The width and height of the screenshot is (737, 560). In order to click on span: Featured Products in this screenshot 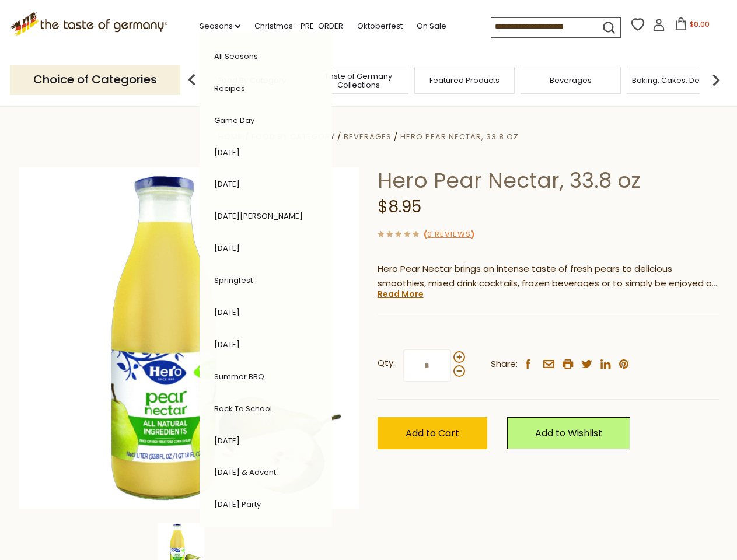, I will do `click(465, 80)`.